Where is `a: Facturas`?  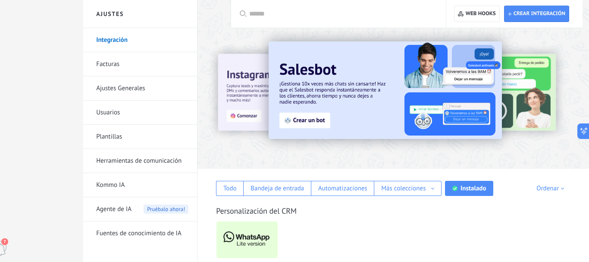 a: Facturas is located at coordinates (142, 64).